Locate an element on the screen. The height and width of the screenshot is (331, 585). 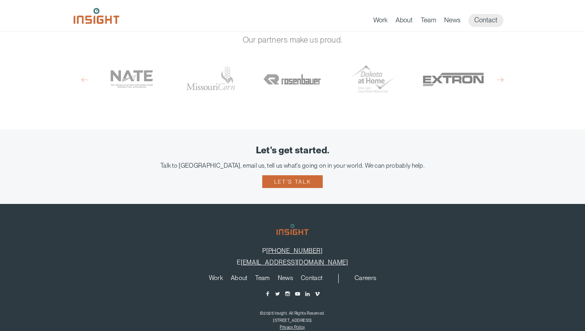
button: Previous is located at coordinates (85, 80).